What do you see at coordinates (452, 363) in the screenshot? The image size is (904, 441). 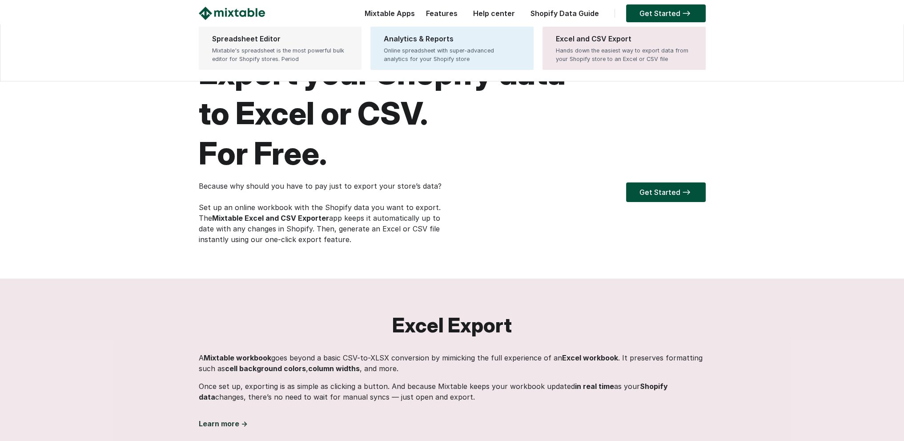 I see `p: A goes beyond a basic CSV-to-XLSX conversion by mimicking the full experience of an . It preserve...` at bounding box center [452, 363].